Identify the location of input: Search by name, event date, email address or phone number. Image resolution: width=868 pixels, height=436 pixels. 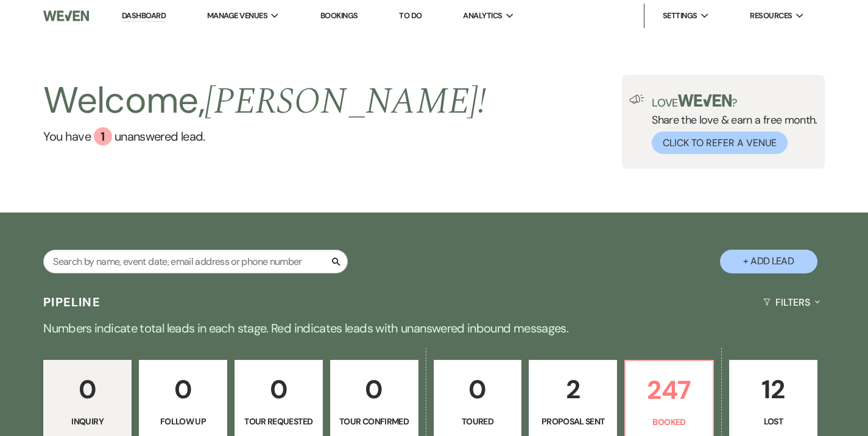
(196, 261).